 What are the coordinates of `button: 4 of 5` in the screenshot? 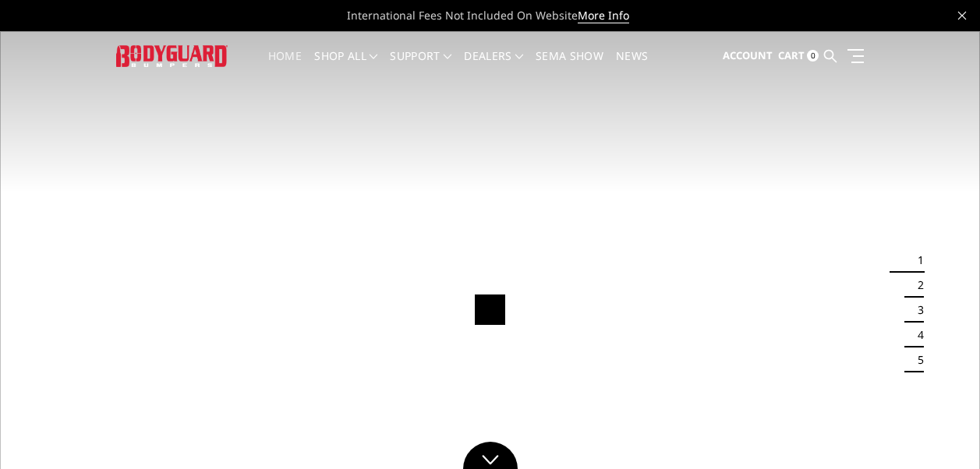 It's located at (917, 335).